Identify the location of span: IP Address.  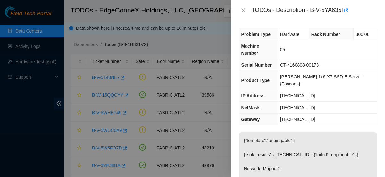
(253, 96).